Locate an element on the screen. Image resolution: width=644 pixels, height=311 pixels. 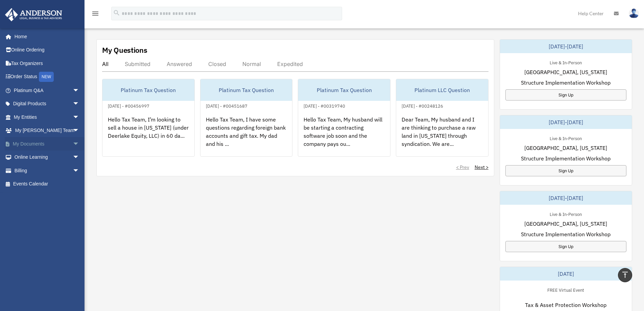
a: Online Ordering is located at coordinates (47, 50).